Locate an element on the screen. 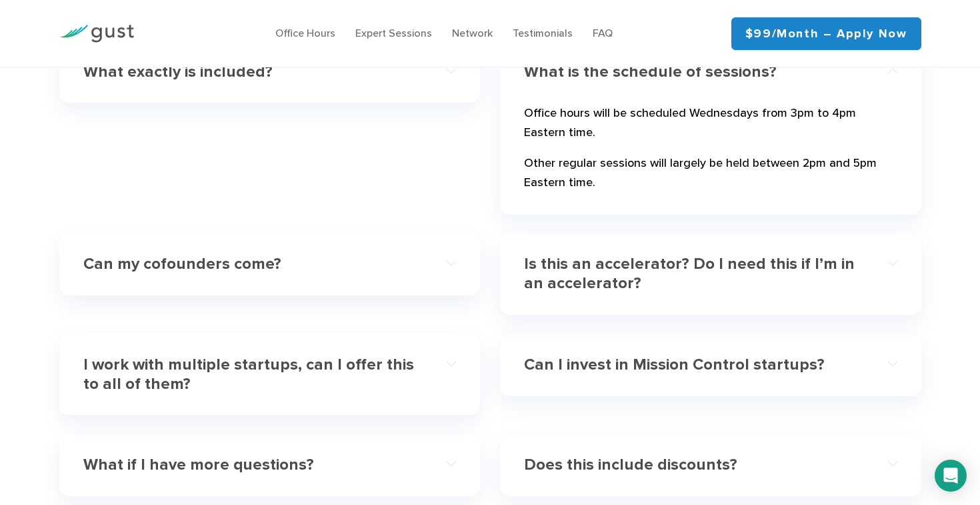  h4: Can I invest in Mission Control startups? is located at coordinates (692, 364).